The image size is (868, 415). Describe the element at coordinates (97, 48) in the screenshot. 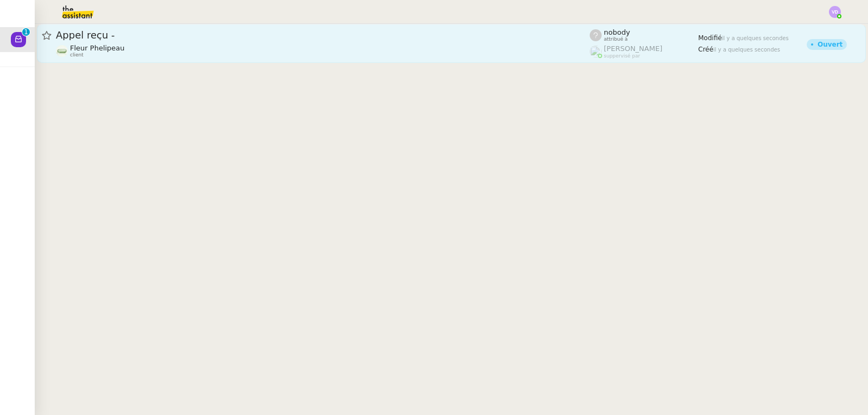

I see `span: Fleur Phelipeau` at that location.